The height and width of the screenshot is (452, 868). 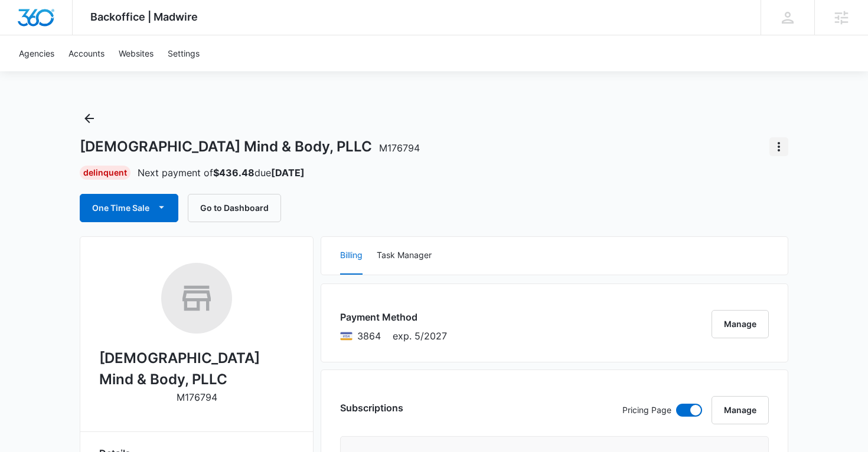 I want to click on p: Pricing Page, so click(x=647, y=410).